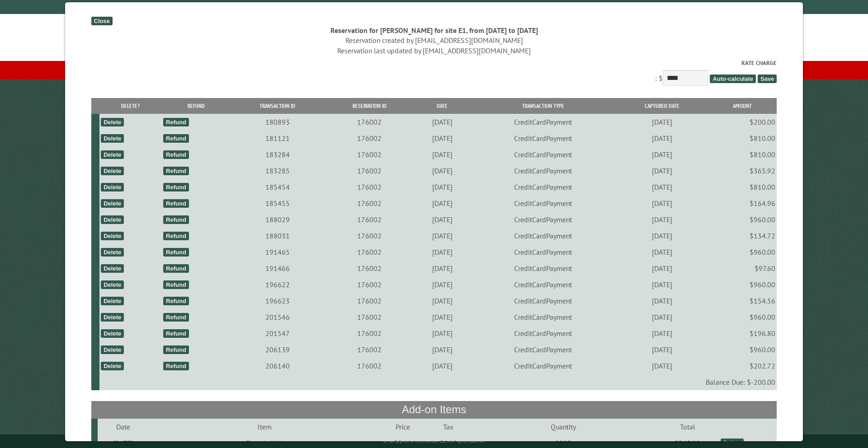  Describe the element at coordinates (278, 366) in the screenshot. I see `td: 206140` at that location.